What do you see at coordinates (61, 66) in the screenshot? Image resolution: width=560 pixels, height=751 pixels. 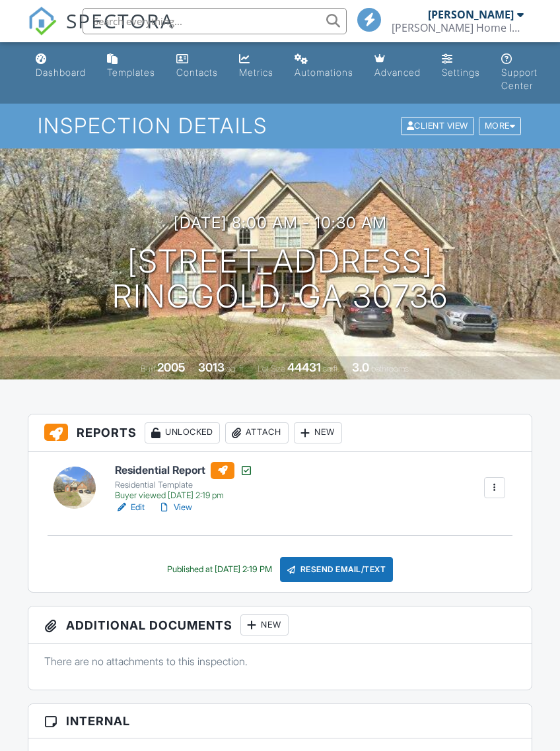 I see `a: Dashboard` at bounding box center [61, 66].